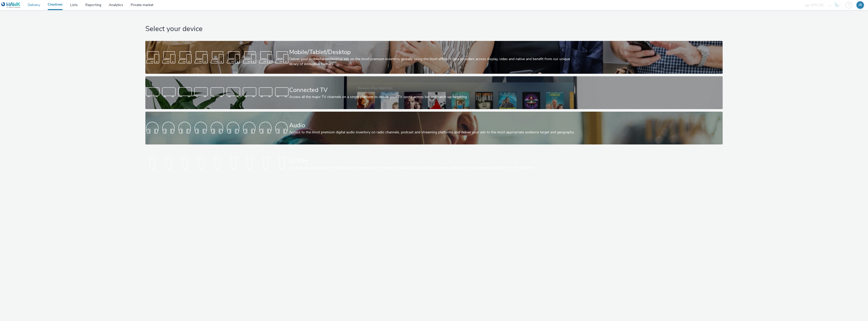  Describe the element at coordinates (433, 62) in the screenshot. I see `div: Deliver your mobile/tablet/desktop ads on the most premium inventory globally using the most effi...` at that location.